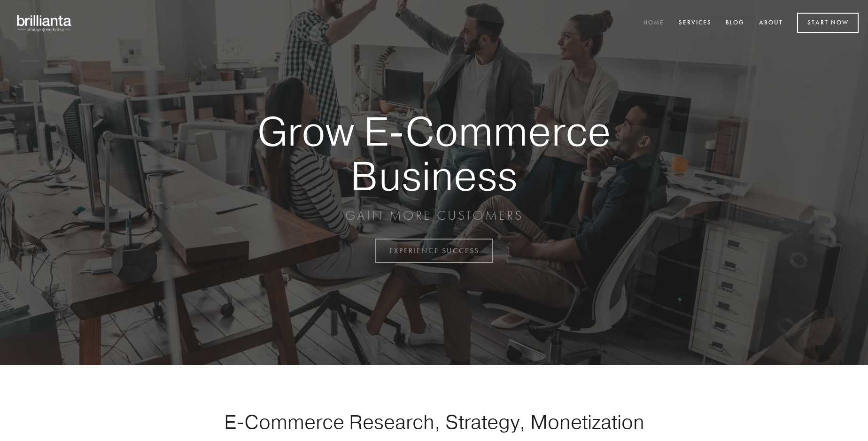 The height and width of the screenshot is (441, 868). What do you see at coordinates (735, 23) in the screenshot?
I see `a: Blog` at bounding box center [735, 23].